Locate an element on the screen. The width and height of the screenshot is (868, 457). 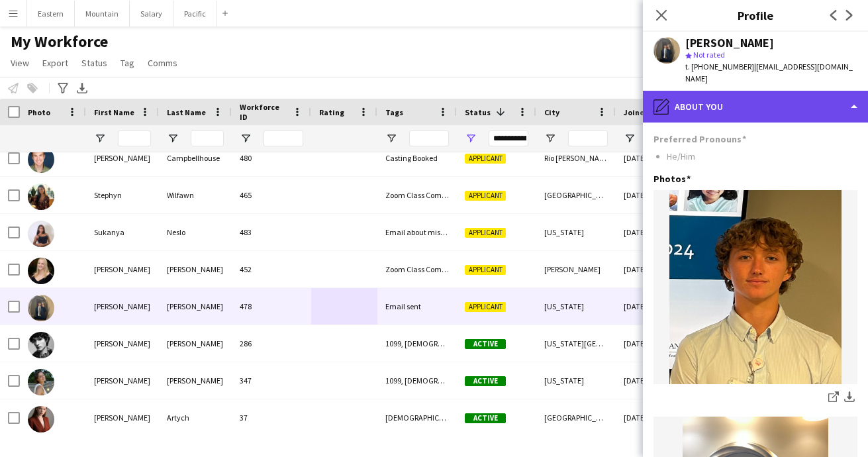
a: Tag is located at coordinates (127, 63).